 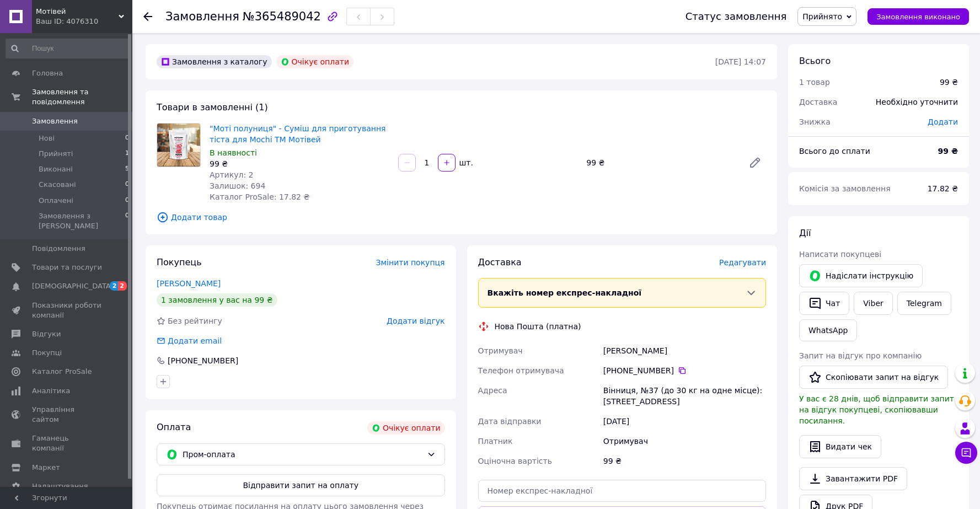 What do you see at coordinates (259, 197) in the screenshot?
I see `span: Каталог ProSale: 17.82 ₴` at bounding box center [259, 197].